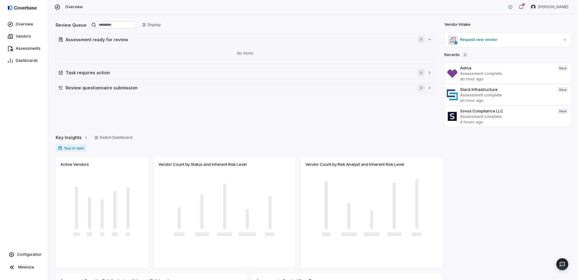  I want to click on button: Key Insights, so click(72, 137).